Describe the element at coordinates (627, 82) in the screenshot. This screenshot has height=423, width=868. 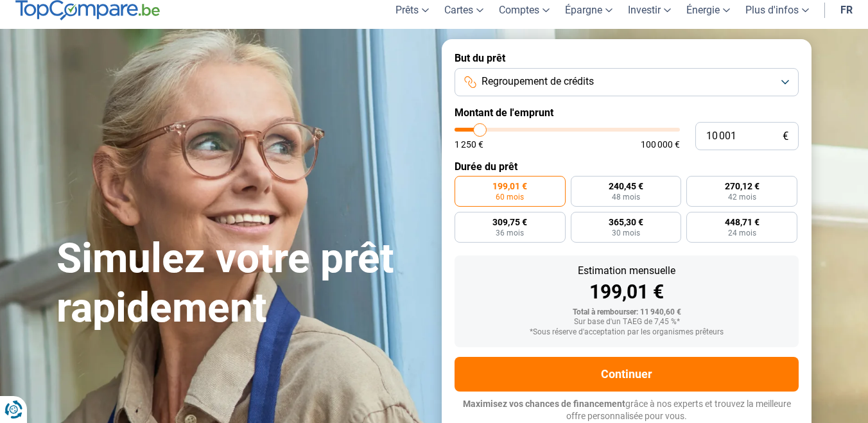
I see `button: Regroupement de crédits` at that location.